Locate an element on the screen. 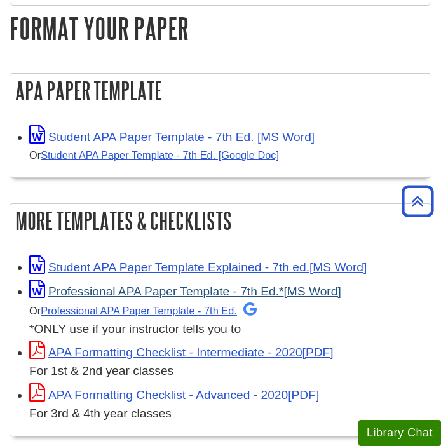 The height and width of the screenshot is (446, 441). a: Student APA Paper Template - 7th Ed. [Google Doc] is located at coordinates (160, 155).